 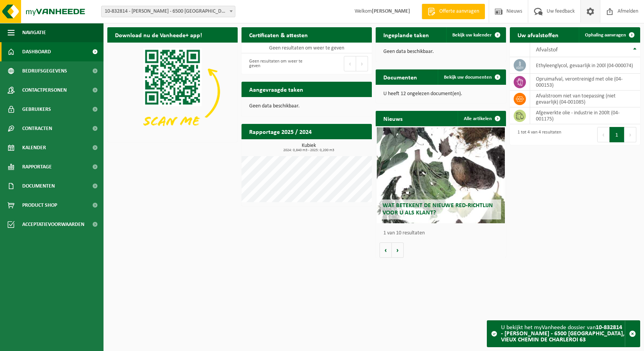 I want to click on span: Bedrijfsgegevens, so click(x=45, y=71).